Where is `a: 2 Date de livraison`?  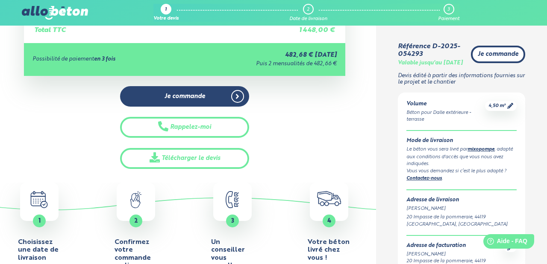
a: 2 Date de livraison is located at coordinates (308, 13).